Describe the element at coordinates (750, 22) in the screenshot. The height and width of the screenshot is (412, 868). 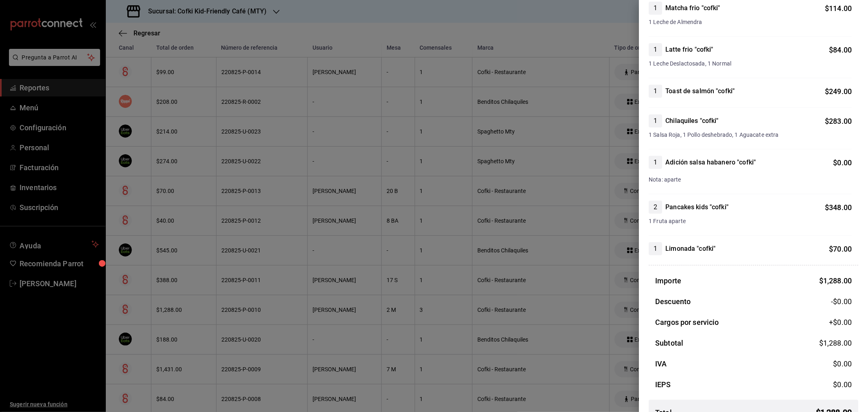
I see `span: 1 Leche de Almendra` at that location.